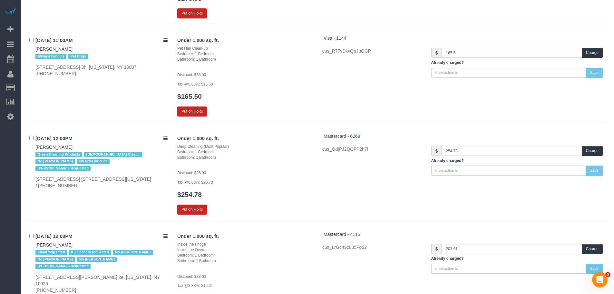 The image size is (614, 294). What do you see at coordinates (245, 146) in the screenshot?
I see `div: Deep Cleaning (Most Popular)` at bounding box center [245, 146].